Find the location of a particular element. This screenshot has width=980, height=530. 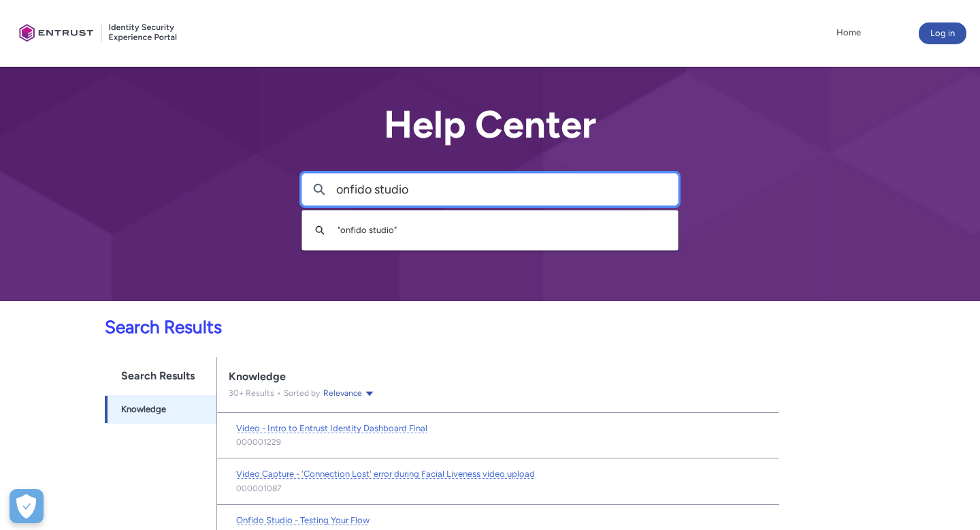

lightning-formatted-text: 000001229 is located at coordinates (259, 442).